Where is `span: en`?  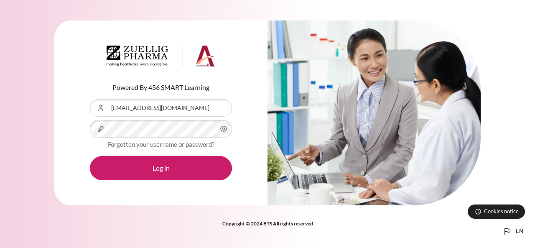 span: en is located at coordinates (519, 231).